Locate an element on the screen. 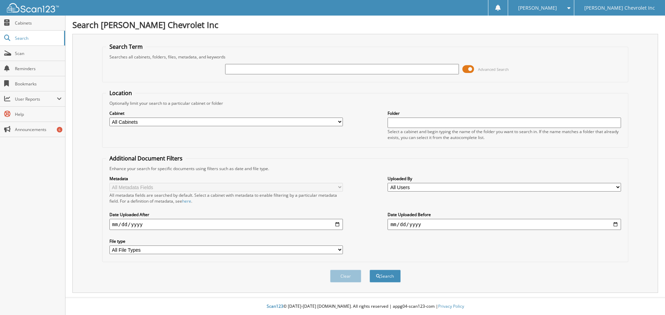 This screenshot has width=665, height=315. div: All metadata fields are searched by default. Select a cabinet with metadata to enable filtering b... is located at coordinates (226, 198).